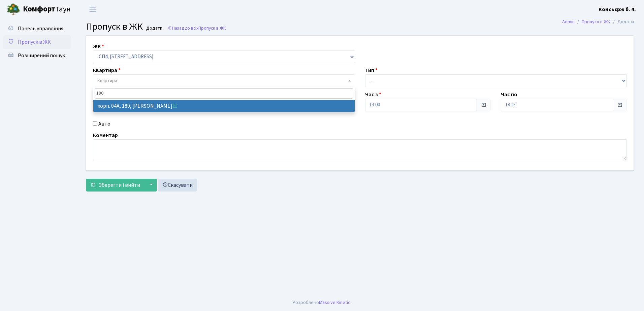 The height and width of the screenshot is (311, 644). Describe the element at coordinates (371, 70) in the screenshot. I see `label: Тип` at that location.